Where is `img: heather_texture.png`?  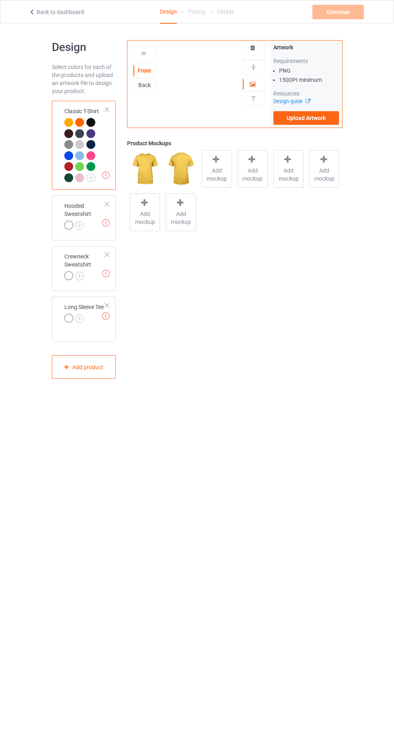
img: heather_texture.png is located at coordinates (69, 145).